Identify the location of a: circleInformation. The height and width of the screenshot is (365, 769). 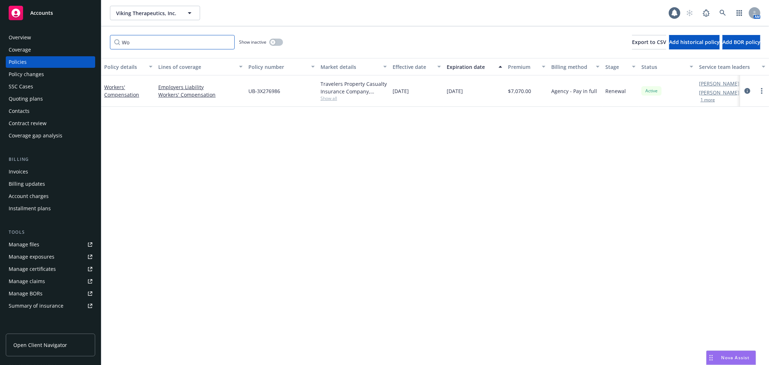
(747, 91).